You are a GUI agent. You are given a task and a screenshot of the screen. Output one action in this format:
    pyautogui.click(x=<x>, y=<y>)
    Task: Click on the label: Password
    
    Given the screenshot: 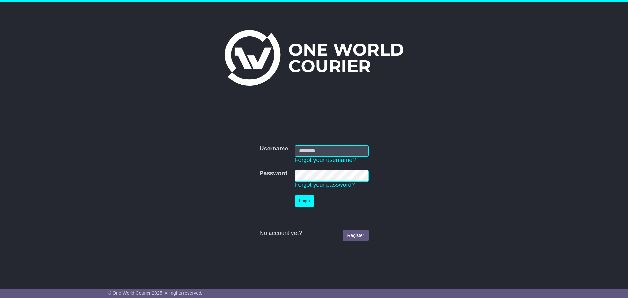 What is the action you would take?
    pyautogui.click(x=273, y=174)
    